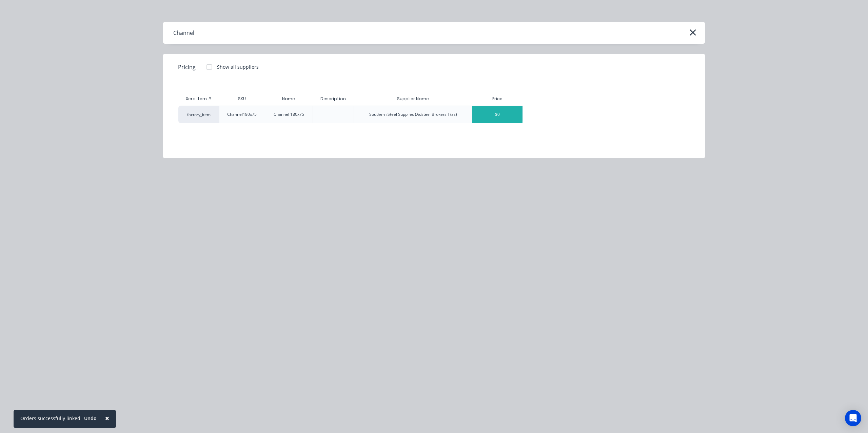 This screenshot has width=868, height=433. What do you see at coordinates (187, 67) in the screenshot?
I see `span: Pricing` at bounding box center [187, 67].